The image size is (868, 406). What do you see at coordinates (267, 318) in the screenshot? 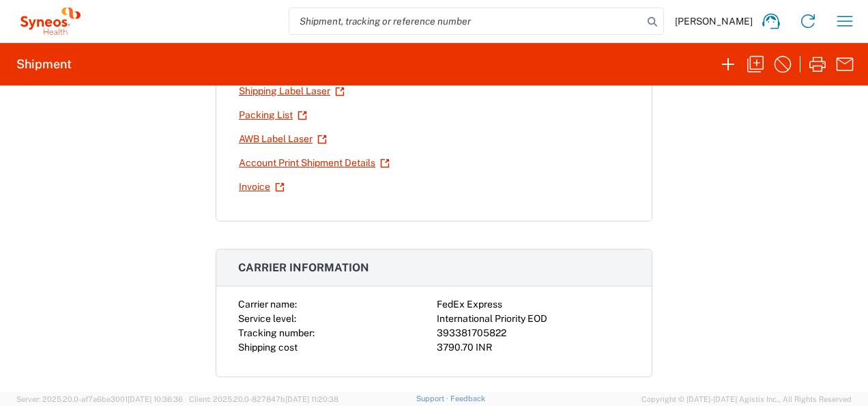
I see `span: Service level:` at bounding box center [267, 318].